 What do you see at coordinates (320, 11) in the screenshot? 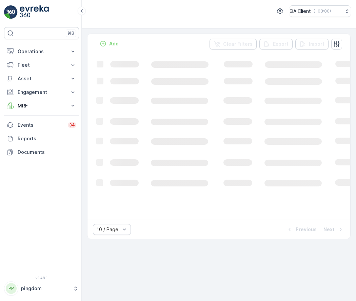
I see `button: QA Client(+03:00)` at bounding box center [320, 11].